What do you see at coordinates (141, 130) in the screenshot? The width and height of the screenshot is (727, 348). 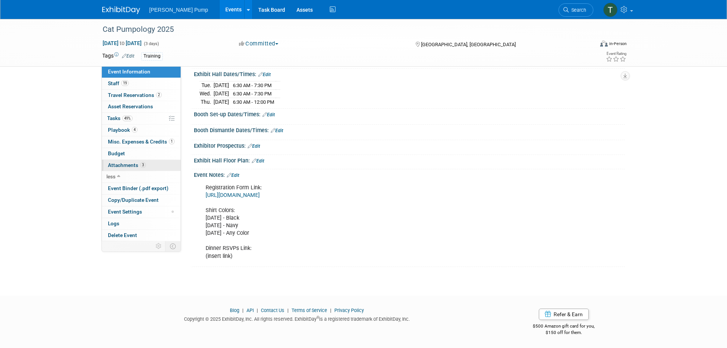 I see `a: Playbook4` at bounding box center [141, 130].